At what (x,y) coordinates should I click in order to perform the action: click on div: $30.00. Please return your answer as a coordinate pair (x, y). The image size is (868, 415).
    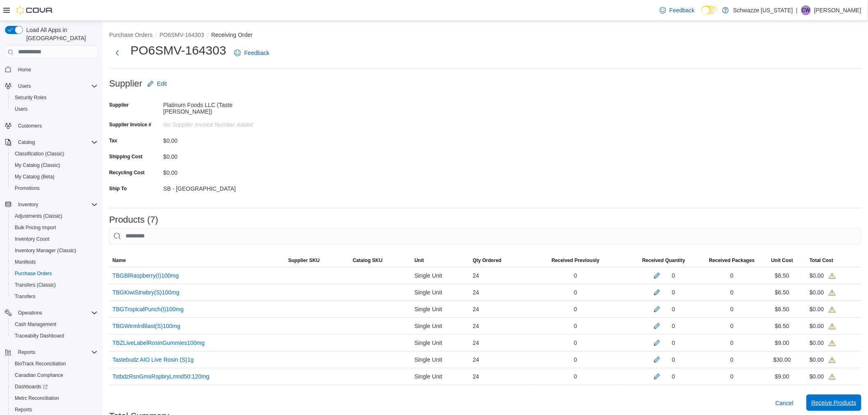
    Looking at the image, I should click on (782, 359).